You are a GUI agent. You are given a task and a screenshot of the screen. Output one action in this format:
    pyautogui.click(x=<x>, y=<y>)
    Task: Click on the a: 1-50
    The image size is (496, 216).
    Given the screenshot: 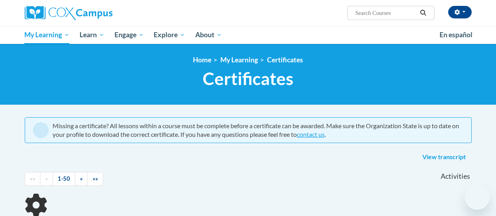 What is the action you would take?
    pyautogui.click(x=64, y=179)
    